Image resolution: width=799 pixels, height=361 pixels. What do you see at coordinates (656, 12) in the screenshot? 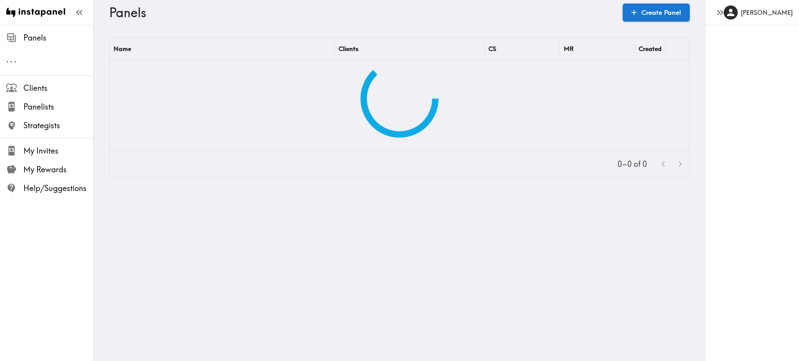
I see `a: Create Panel` at bounding box center [656, 12].